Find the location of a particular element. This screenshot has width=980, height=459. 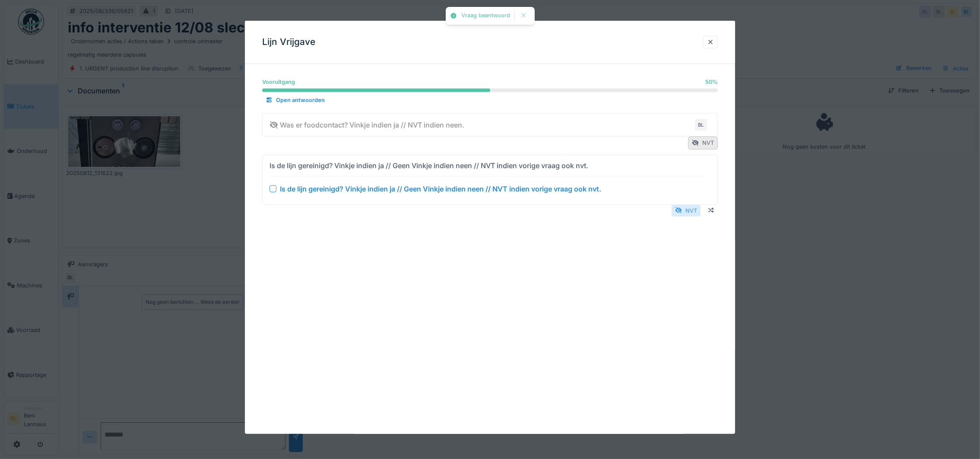

summary: Is de lijn gereinigd? Vinkje indien ja // Geen Vinkje indien neen // NVT indien vorige vraag ook ... is located at coordinates (490, 179).